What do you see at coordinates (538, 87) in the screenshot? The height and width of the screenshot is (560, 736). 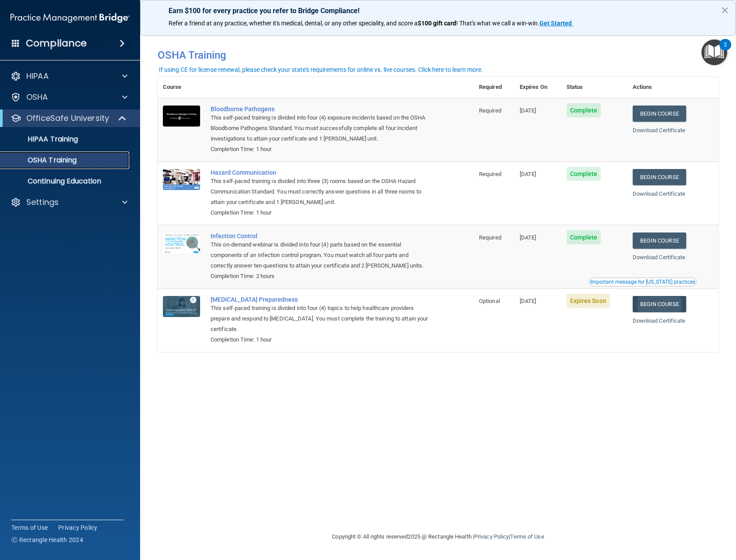 I see `th: Expires On` at bounding box center [538, 87].